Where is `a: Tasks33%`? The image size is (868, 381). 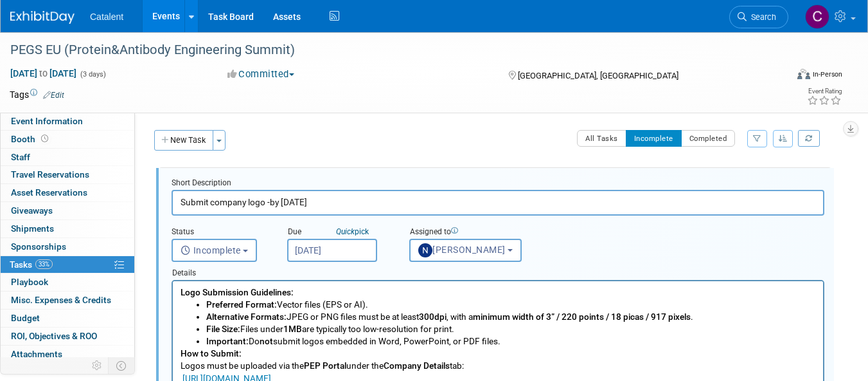
a: Tasks33% is located at coordinates (67, 264).